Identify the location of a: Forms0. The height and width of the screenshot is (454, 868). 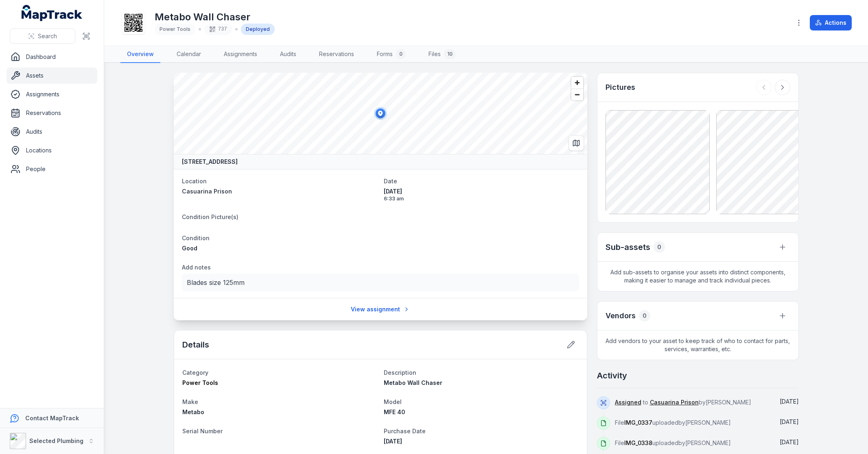
(391, 55).